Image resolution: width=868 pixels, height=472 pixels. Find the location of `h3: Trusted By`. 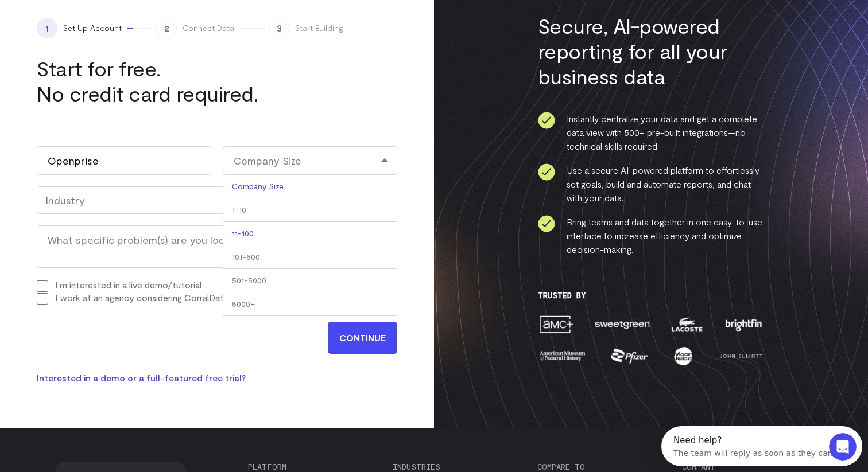

h3: Trusted By is located at coordinates (651, 296).